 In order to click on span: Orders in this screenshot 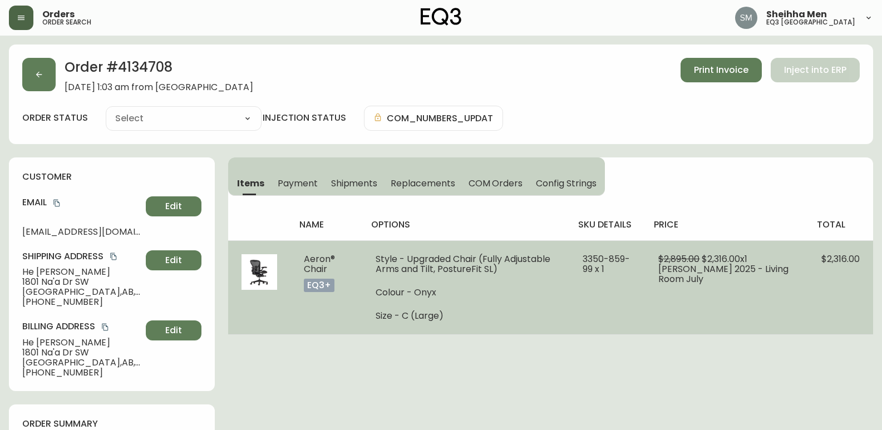, I will do `click(58, 14)`.